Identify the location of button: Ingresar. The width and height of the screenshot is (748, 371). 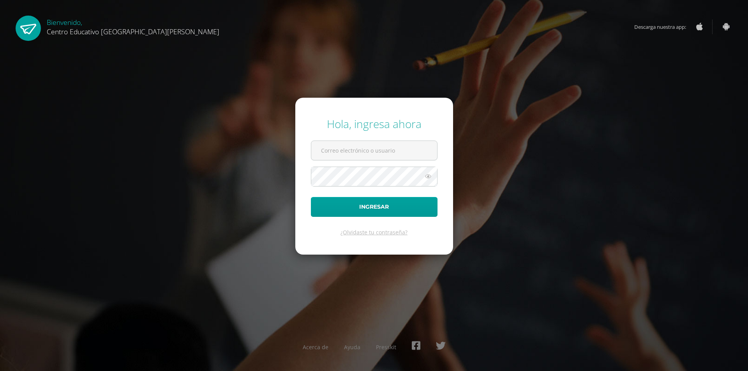
(374, 207).